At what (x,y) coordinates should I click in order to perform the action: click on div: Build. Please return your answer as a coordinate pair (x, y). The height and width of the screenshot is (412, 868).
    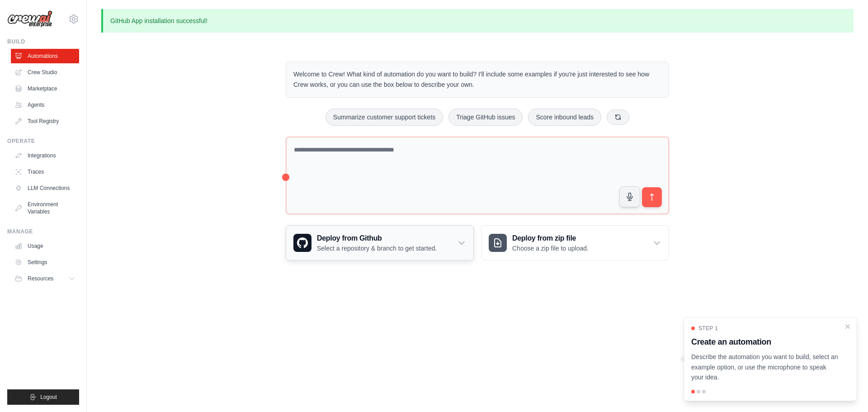
    Looking at the image, I should click on (43, 42).